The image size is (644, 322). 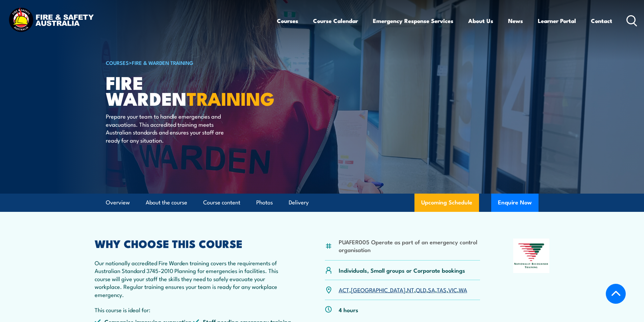 I want to click on a: COURSES, so click(x=117, y=62).